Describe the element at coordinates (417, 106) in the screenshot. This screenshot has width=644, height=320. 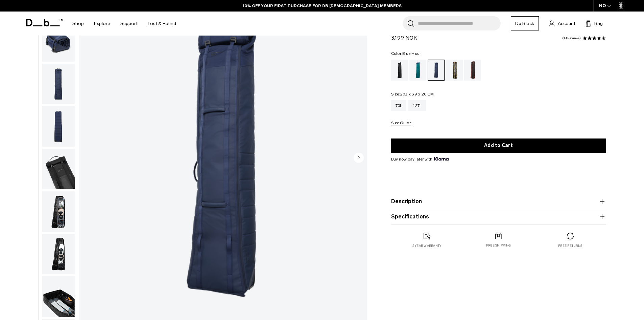
I see `a: 127L` at that location.